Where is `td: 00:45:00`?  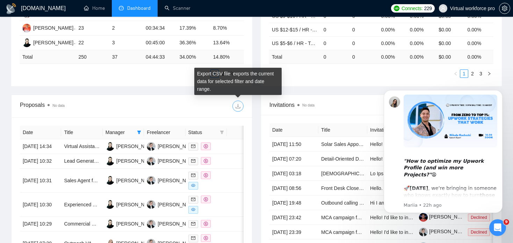 td: 00:45:00 is located at coordinates (160, 43).